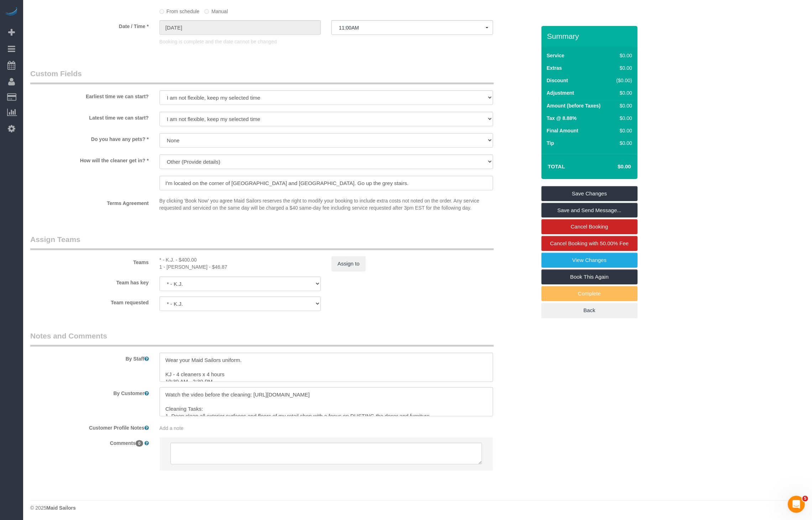  Describe the element at coordinates (90, 202) in the screenshot. I see `label: Terms Agreement` at that location.